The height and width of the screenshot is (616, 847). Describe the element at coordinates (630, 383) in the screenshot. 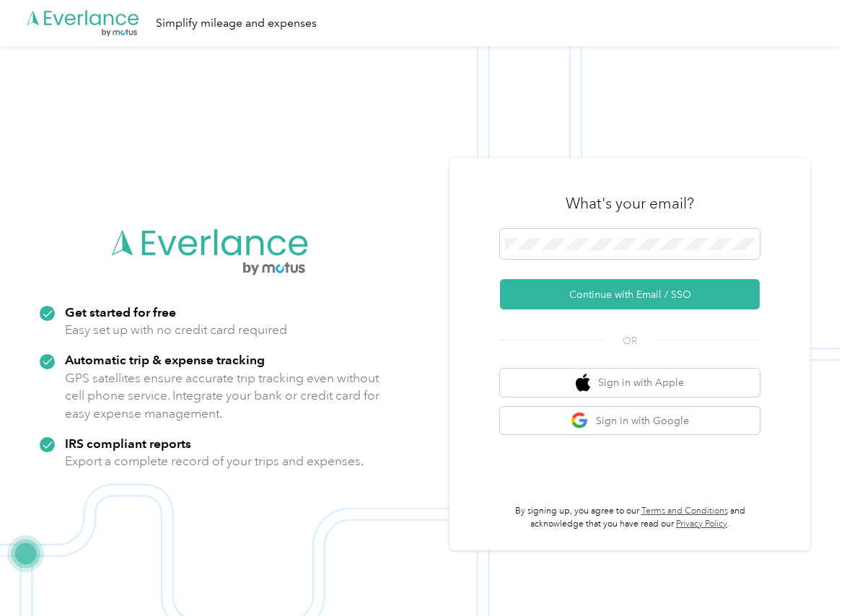

I see `button: apple logoSign in with Apple` at that location.